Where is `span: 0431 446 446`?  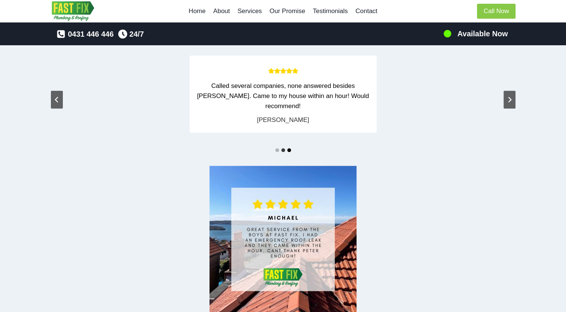
span: 0431 446 446 is located at coordinates (90, 34).